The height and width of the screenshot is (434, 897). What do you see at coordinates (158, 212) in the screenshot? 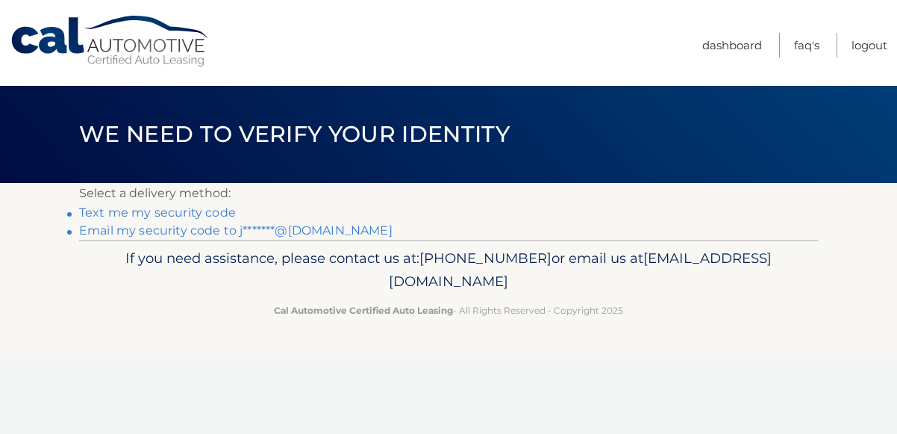
I see `a: Text me my security code` at bounding box center [158, 212].